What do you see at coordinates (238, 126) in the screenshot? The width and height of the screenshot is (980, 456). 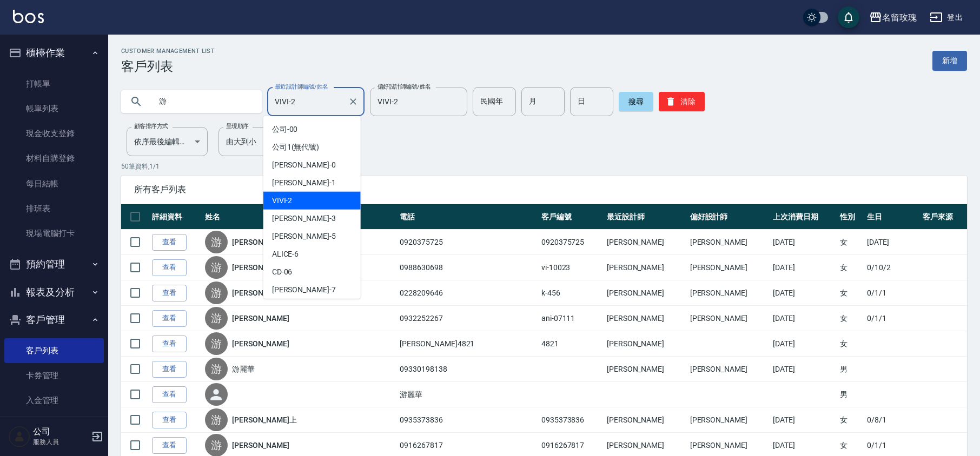 I see `label: 呈現順序` at bounding box center [238, 126].